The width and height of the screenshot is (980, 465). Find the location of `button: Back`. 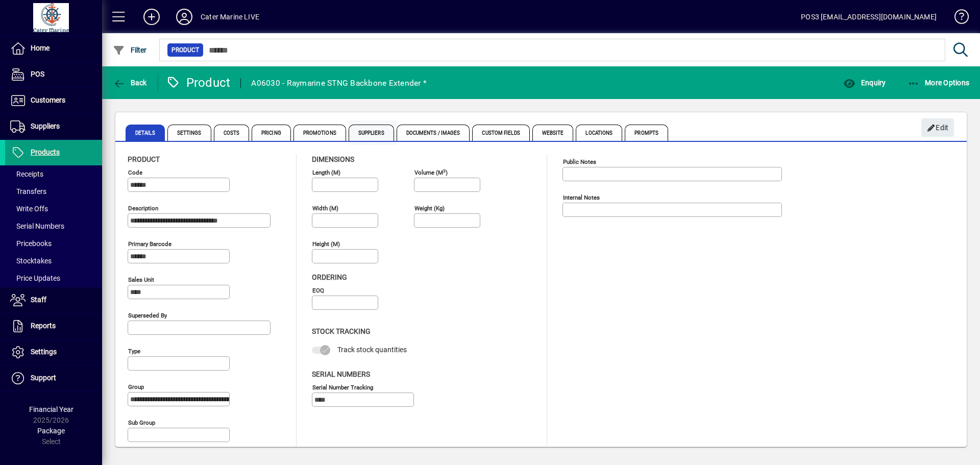

button: Back is located at coordinates (130, 83).